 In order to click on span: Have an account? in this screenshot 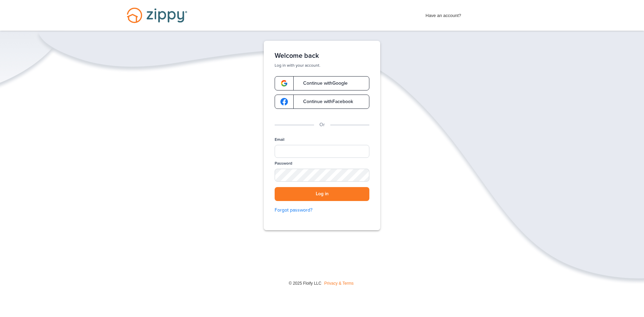, I will do `click(443, 14)`.